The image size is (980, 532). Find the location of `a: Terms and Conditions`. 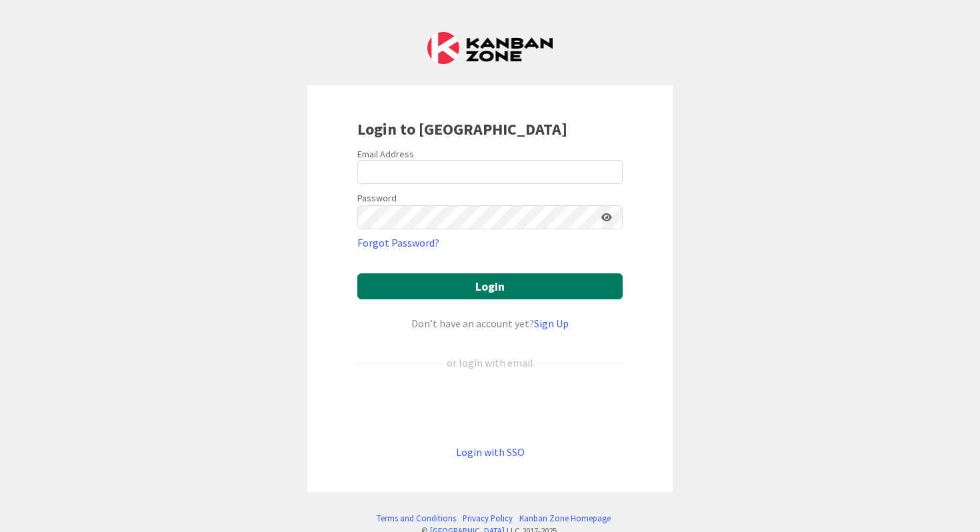

a: Terms and Conditions is located at coordinates (416, 518).